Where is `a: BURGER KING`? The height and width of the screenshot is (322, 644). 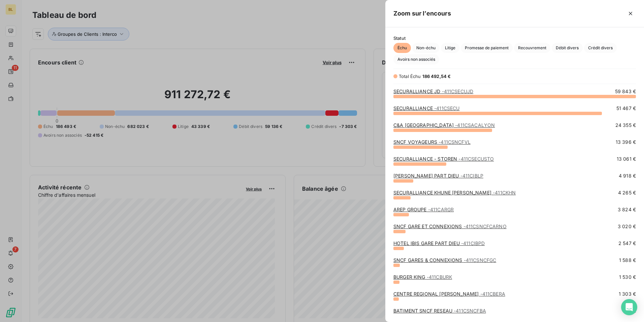
a: BURGER KING is located at coordinates (423, 277).